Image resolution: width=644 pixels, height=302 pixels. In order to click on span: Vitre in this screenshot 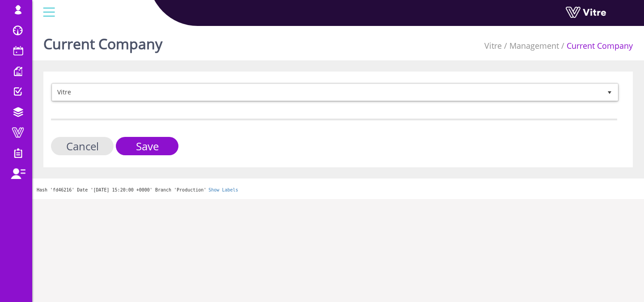, I will do `click(327, 92)`.